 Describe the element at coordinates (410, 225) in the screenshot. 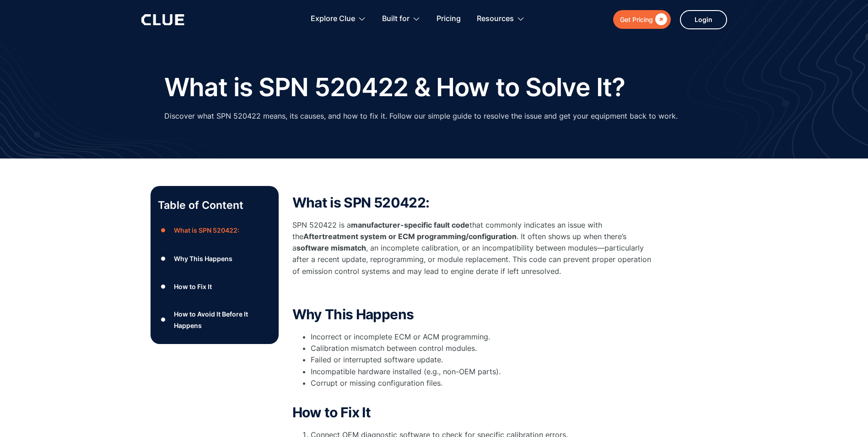

I see `strong: manufacturer-specific fault code` at that location.